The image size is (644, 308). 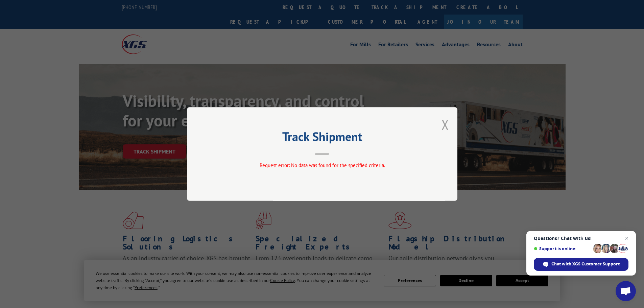 What do you see at coordinates (585, 265) in the screenshot?
I see `span: Chat with XGS Customer Support` at bounding box center [585, 265].